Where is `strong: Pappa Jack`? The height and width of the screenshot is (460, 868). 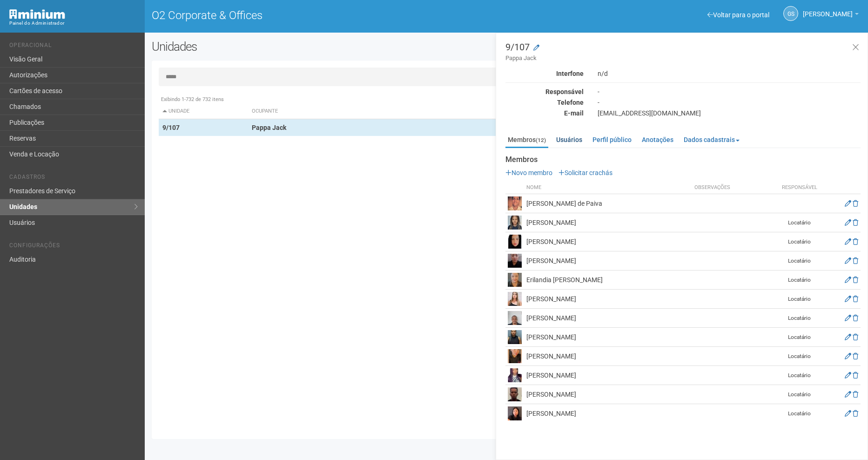 strong: Pappa Jack is located at coordinates (269, 128).